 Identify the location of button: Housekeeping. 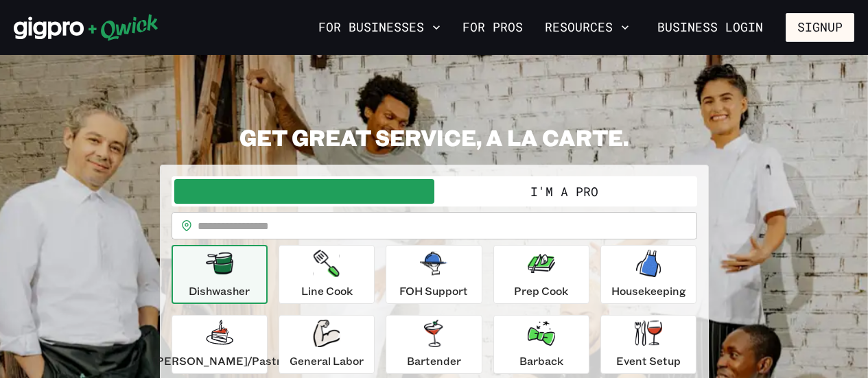
(648, 275).